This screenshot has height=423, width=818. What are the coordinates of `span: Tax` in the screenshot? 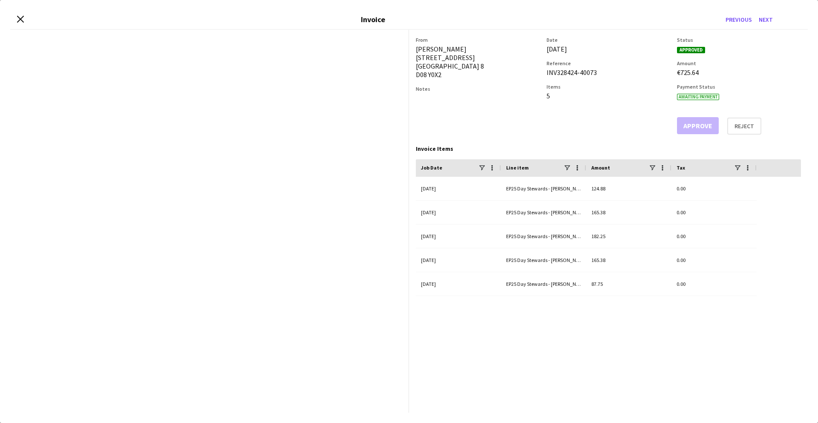 It's located at (681, 168).